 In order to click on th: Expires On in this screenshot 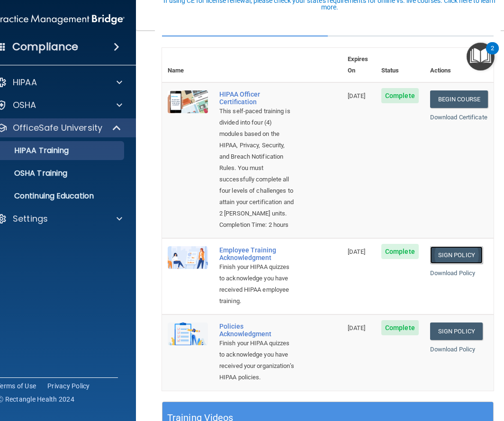, I will do `click(358, 65)`.